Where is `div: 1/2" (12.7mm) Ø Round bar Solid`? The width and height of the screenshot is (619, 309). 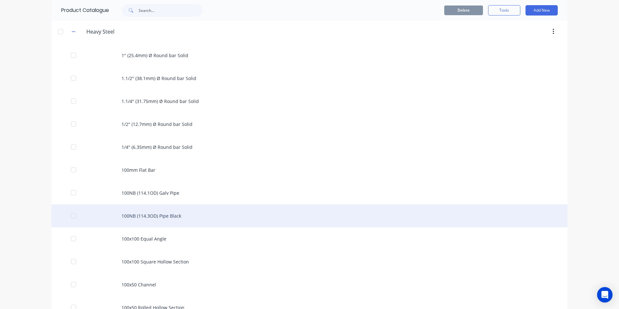 div: 1/2" (12.7mm) Ø Round bar Solid is located at coordinates (310, 124).